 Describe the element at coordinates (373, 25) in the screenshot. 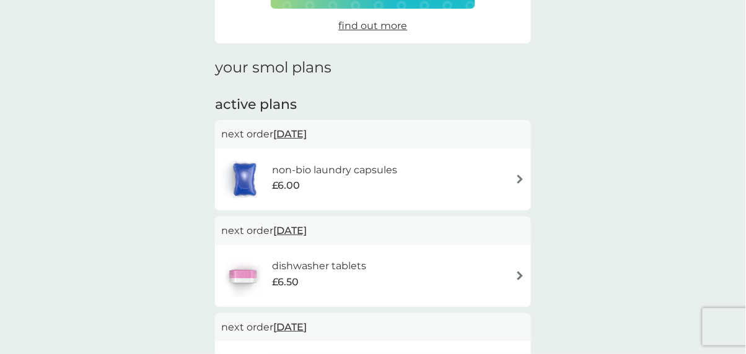

I see `span: find out more` at that location.